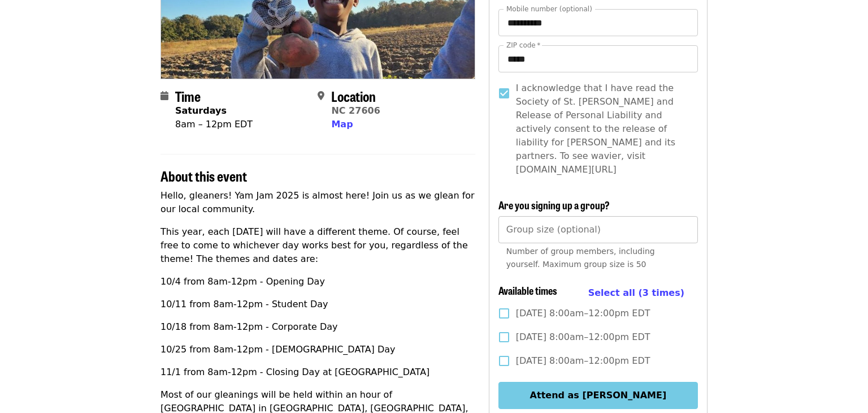 The image size is (868, 413). I want to click on i: calendar icon, so click(164, 95).